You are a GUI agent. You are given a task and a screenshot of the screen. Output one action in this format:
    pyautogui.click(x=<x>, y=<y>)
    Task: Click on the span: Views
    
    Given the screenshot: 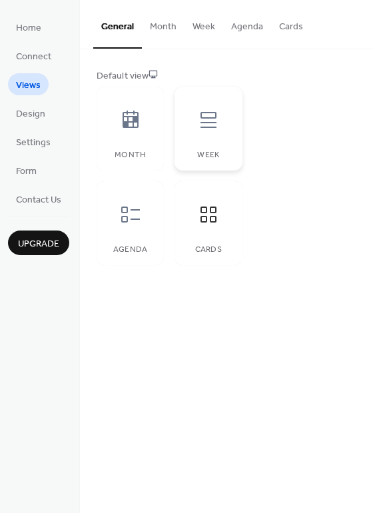 What is the action you would take?
    pyautogui.click(x=28, y=85)
    